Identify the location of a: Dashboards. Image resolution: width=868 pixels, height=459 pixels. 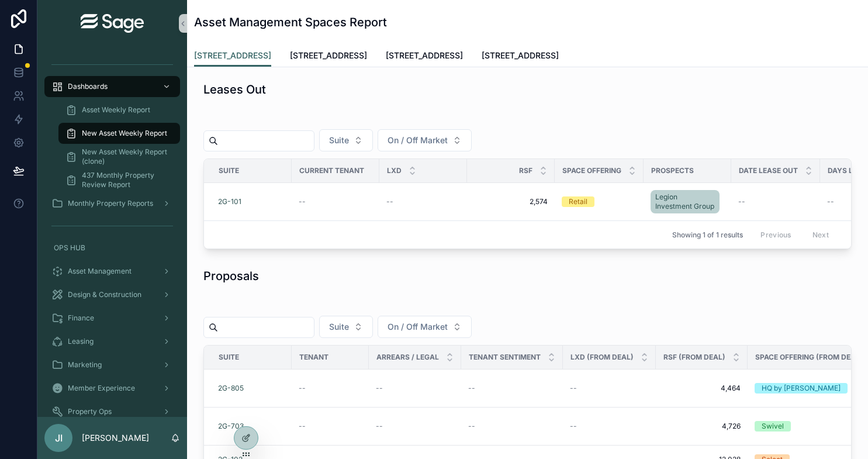
(112, 86).